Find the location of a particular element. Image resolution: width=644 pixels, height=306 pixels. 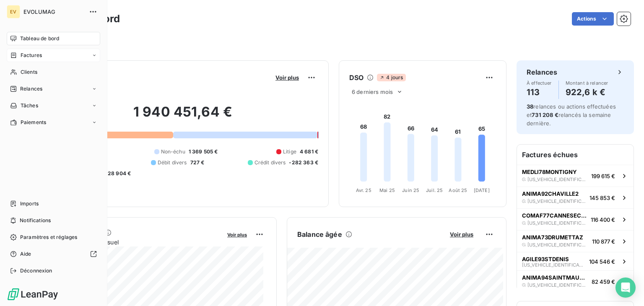

span: 104 546 € is located at coordinates (602, 262).